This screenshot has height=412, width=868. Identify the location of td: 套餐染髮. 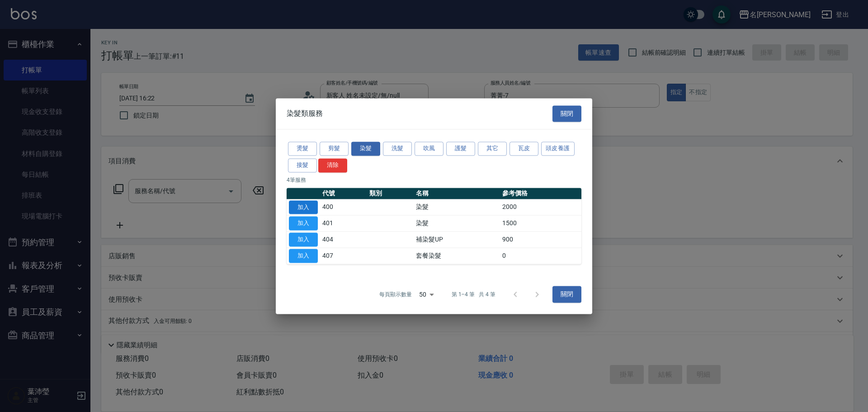
(457, 256).